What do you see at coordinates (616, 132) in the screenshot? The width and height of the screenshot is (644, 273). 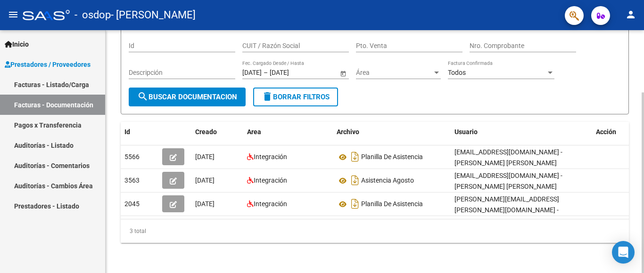 I see `datatable-header-cell: Acción` at bounding box center [616, 132].